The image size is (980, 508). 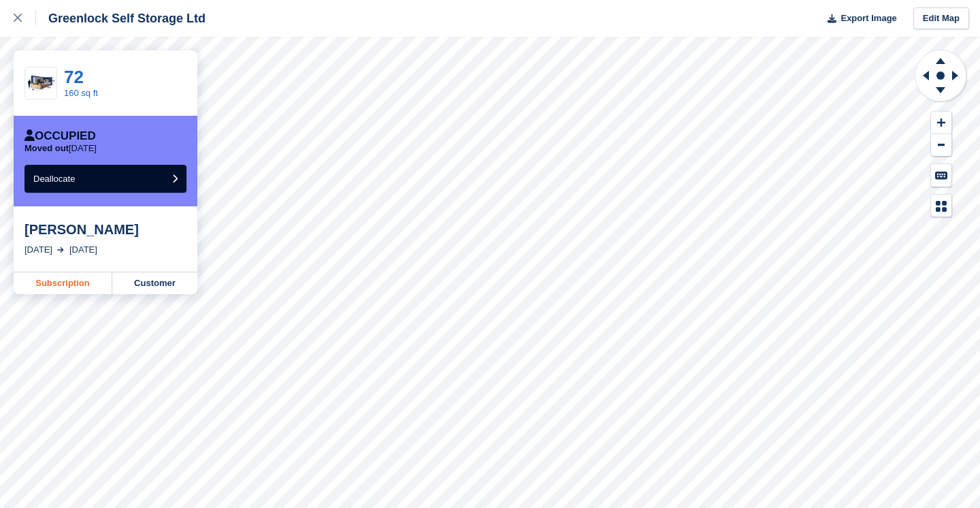 What do you see at coordinates (81, 93) in the screenshot?
I see `a: 160 sq ft` at bounding box center [81, 93].